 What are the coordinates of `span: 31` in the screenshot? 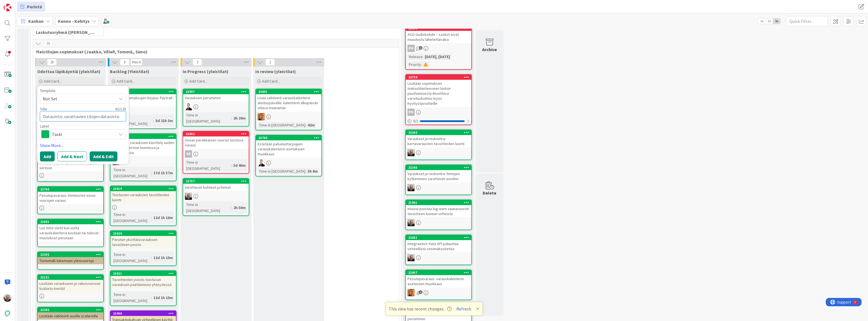 It's located at (48, 43).